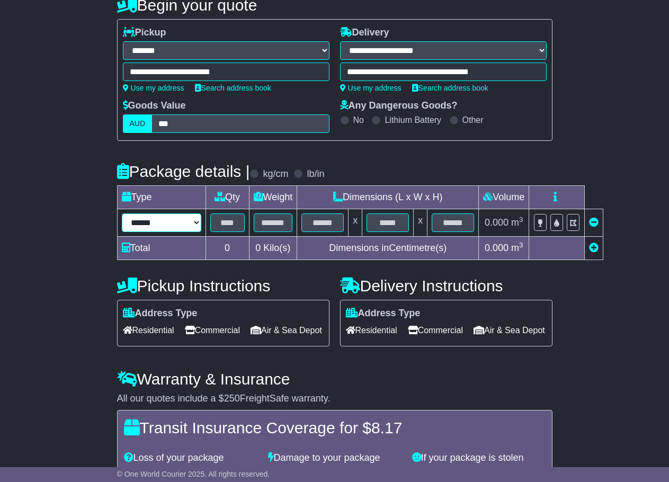  I want to click on td: Total, so click(161, 248).